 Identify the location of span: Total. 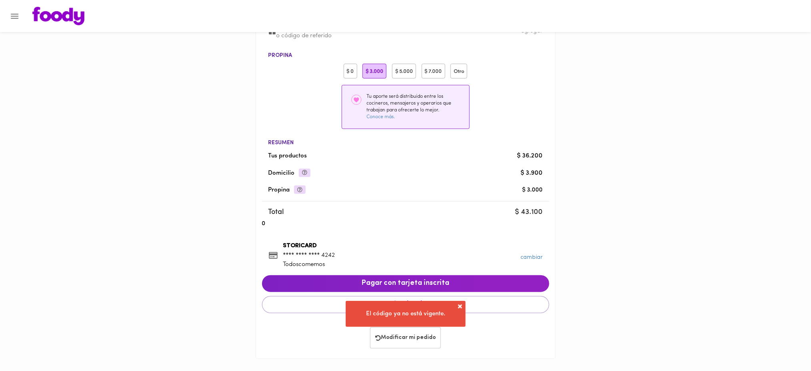
(406, 212).